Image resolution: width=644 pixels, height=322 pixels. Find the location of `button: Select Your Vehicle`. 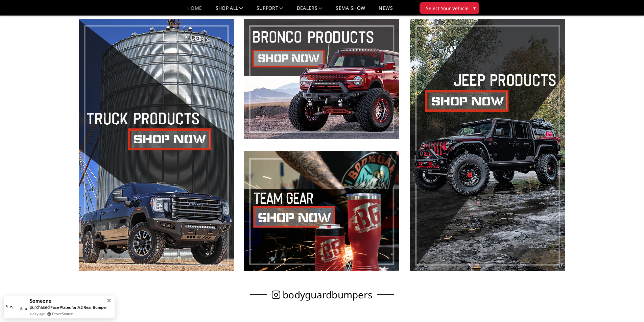

button: Select Your Vehicle is located at coordinates (449, 8).